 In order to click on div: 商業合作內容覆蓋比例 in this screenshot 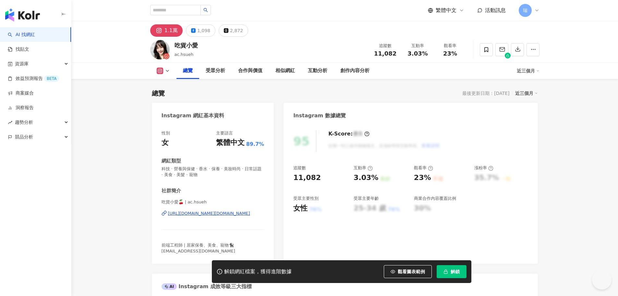, I will do `click(435, 198)`.